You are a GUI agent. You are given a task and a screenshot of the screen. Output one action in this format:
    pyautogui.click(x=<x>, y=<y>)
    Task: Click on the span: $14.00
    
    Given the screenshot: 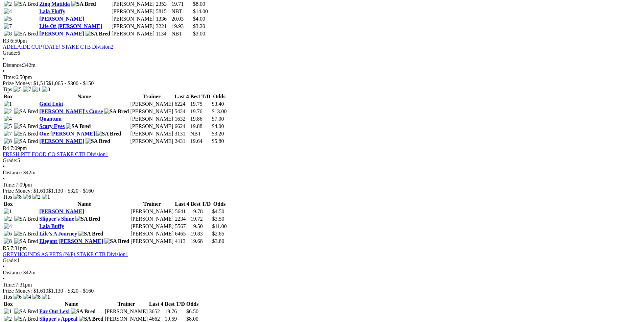 What is the action you would take?
    pyautogui.click(x=201, y=11)
    